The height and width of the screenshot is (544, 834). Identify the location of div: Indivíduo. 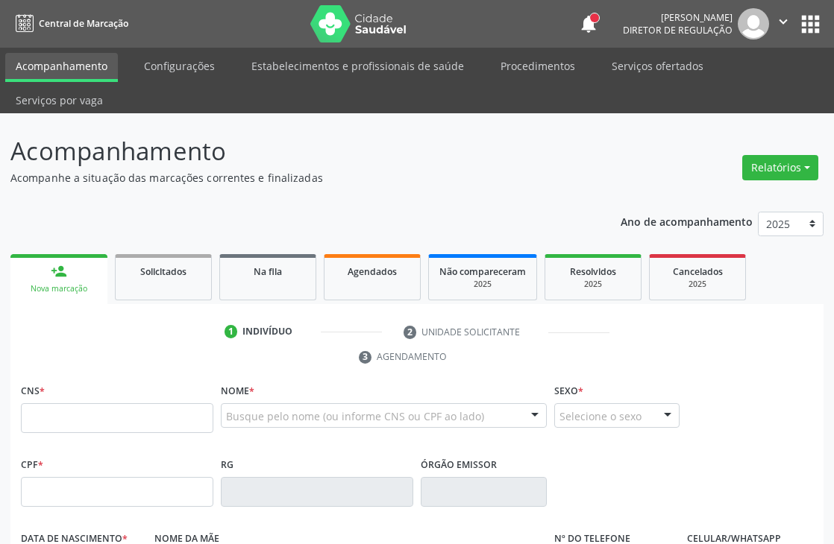
(267, 332).